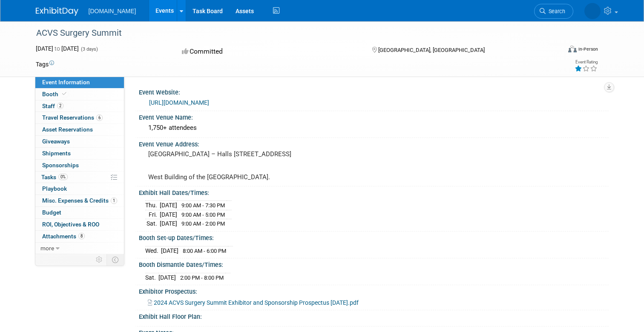 This screenshot has height=332, width=644. What do you see at coordinates (79, 236) in the screenshot?
I see `a: Attachments8` at bounding box center [79, 236].